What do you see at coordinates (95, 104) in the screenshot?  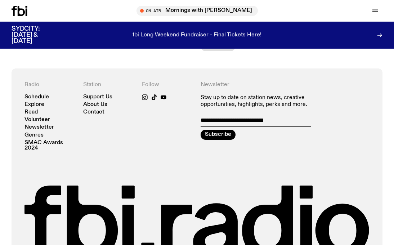 I see `a: About Us` at bounding box center [95, 104].